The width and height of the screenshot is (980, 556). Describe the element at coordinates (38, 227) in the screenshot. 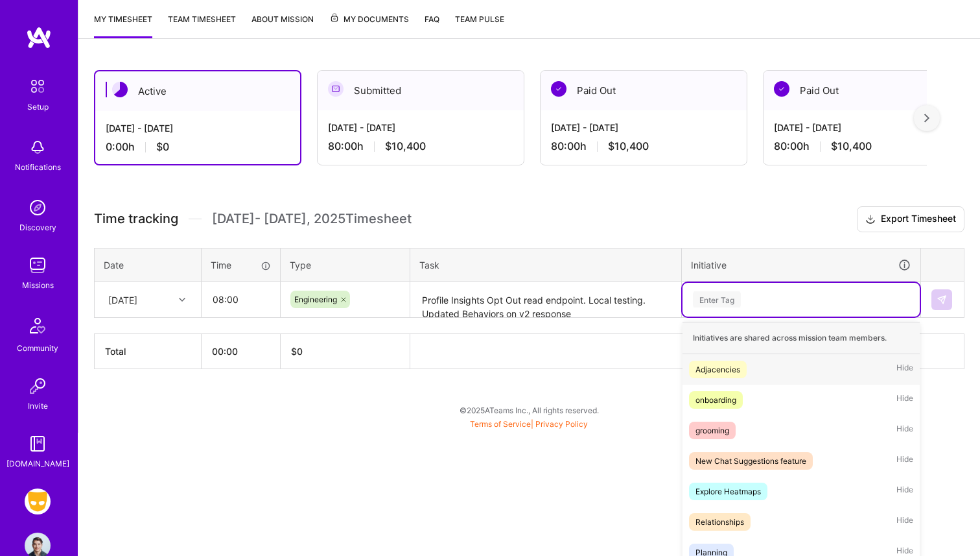

I see `div: Discovery` at that location.